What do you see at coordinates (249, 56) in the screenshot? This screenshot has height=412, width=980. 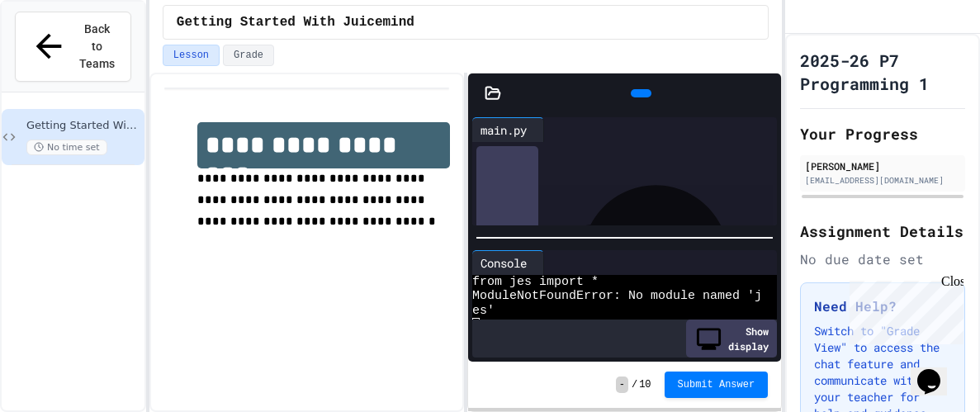 I see `button: Grade` at bounding box center [249, 56].